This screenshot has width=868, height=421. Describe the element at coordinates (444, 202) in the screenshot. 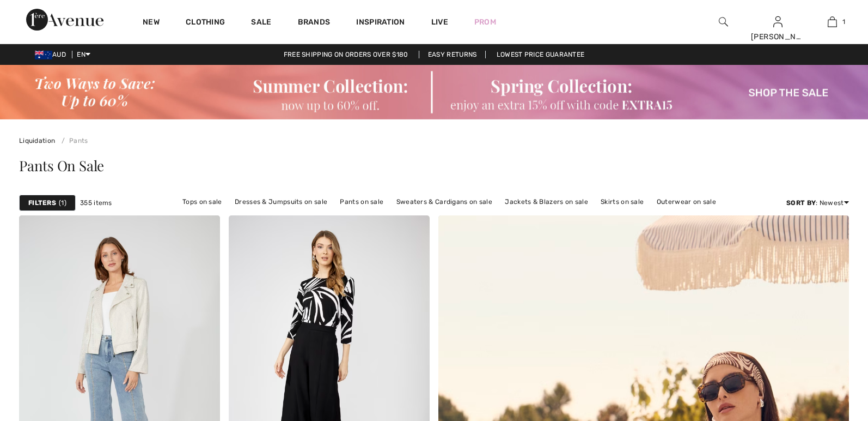

I see `a: Sweaters & Cardigans on sale` at that location.